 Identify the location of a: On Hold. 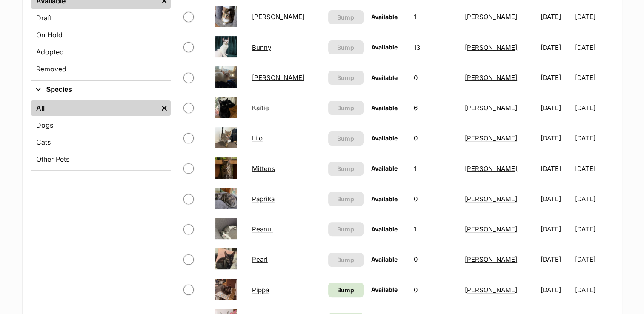
(101, 35).